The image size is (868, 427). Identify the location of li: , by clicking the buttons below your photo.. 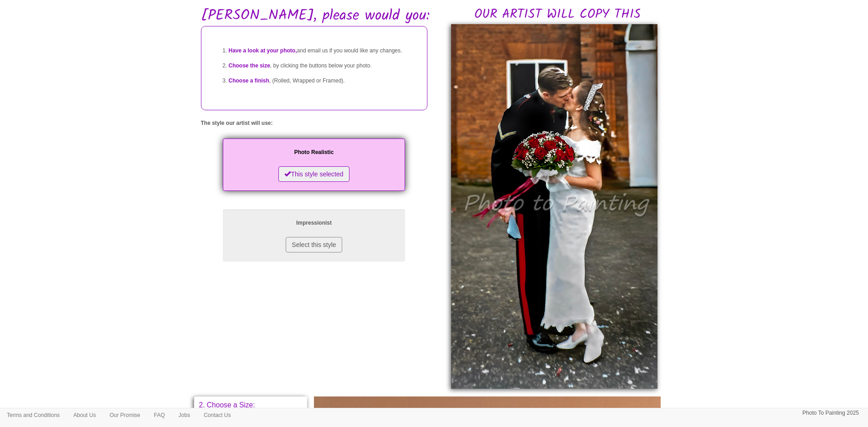
(323, 66).